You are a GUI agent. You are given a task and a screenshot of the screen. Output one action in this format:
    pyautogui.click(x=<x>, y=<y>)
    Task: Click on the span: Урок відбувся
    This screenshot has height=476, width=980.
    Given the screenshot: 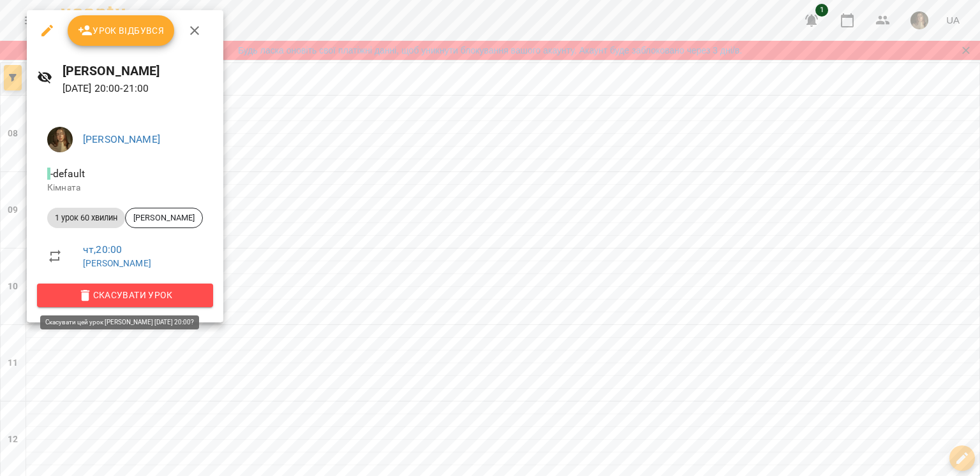 What is the action you would take?
    pyautogui.click(x=121, y=30)
    